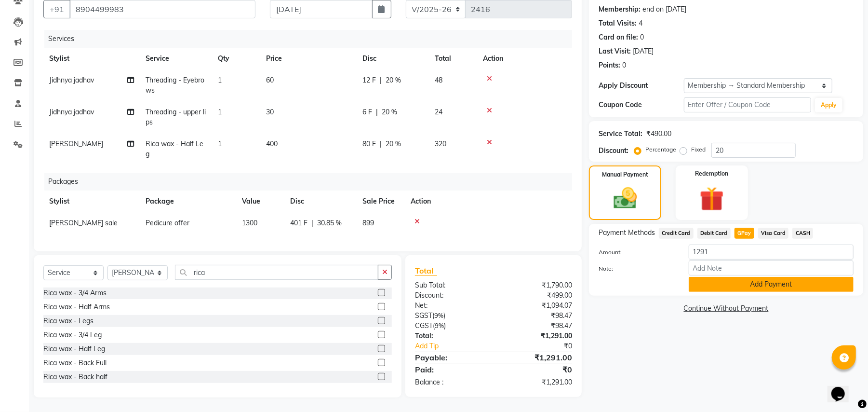  Describe the element at coordinates (74, 349) in the screenshot. I see `div: Rica wax - Half Leg` at that location.